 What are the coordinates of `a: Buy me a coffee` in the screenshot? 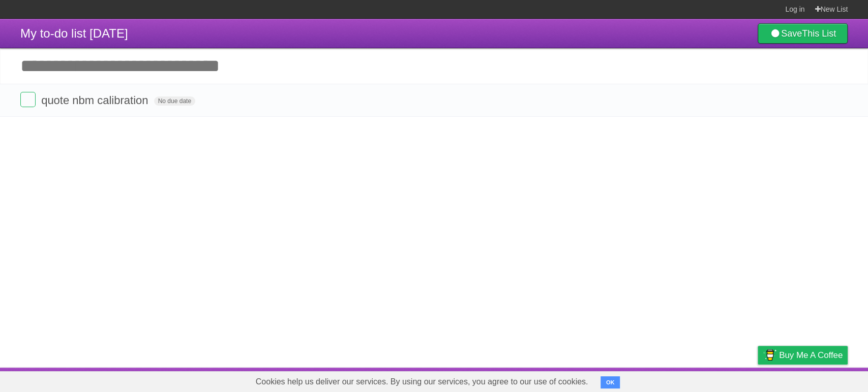 It's located at (802, 355).